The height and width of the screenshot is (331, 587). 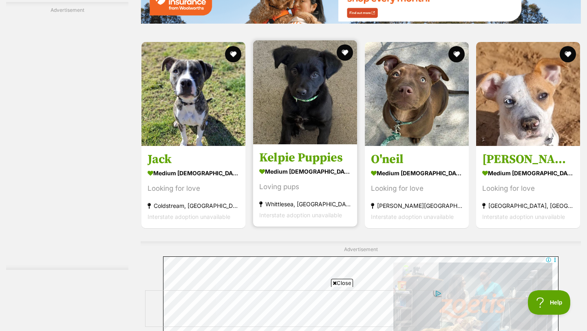 I want to click on img: O'neil - American Staffordshire Terrier Dog, so click(x=417, y=94).